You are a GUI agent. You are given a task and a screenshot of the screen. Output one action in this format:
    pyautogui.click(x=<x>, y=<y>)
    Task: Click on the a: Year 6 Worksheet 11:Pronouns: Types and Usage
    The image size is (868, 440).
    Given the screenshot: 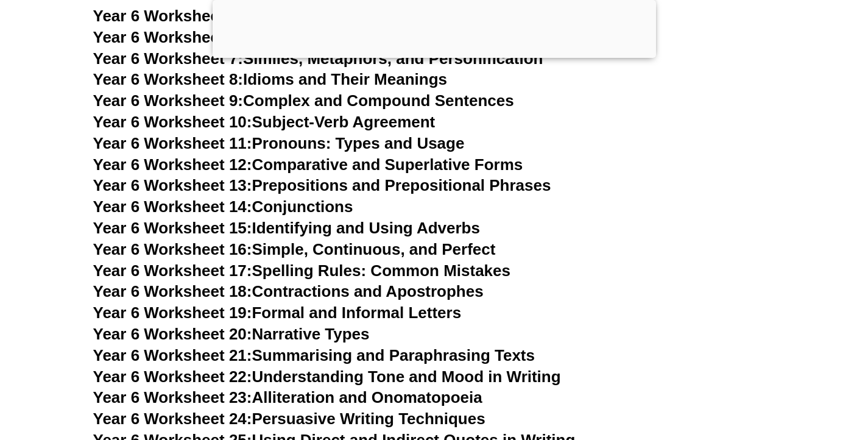 What is the action you would take?
    pyautogui.click(x=279, y=143)
    